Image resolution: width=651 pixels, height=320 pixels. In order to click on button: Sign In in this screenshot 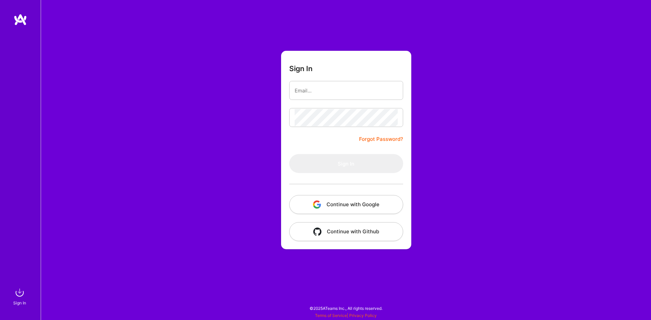, I will do `click(346, 164)`.